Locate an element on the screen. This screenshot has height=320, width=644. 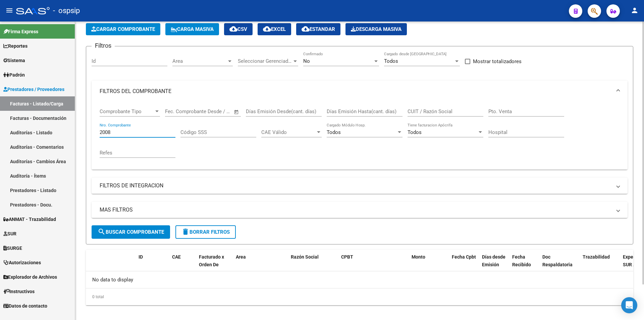
span: Mostrar totalizadores is located at coordinates (497, 61).